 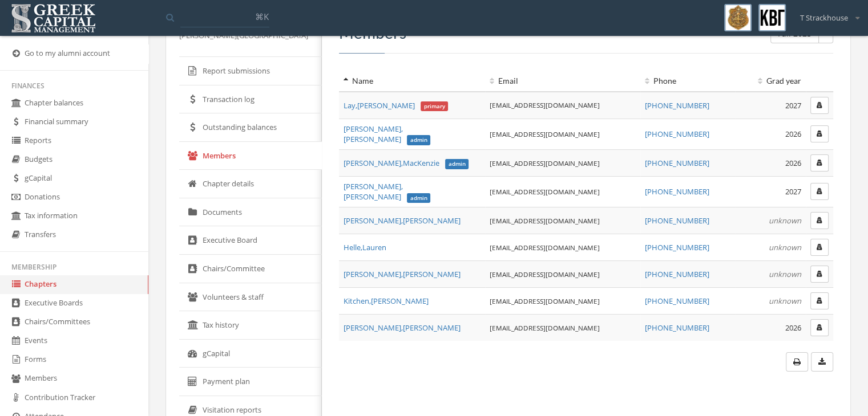 What do you see at coordinates (826, 14) in the screenshot?
I see `div: T Strackhouse` at bounding box center [826, 14].